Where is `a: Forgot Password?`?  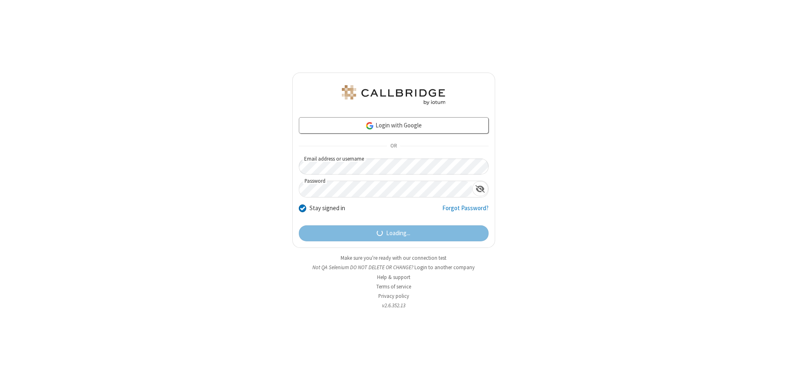
a: Forgot Password? is located at coordinates (465, 211).